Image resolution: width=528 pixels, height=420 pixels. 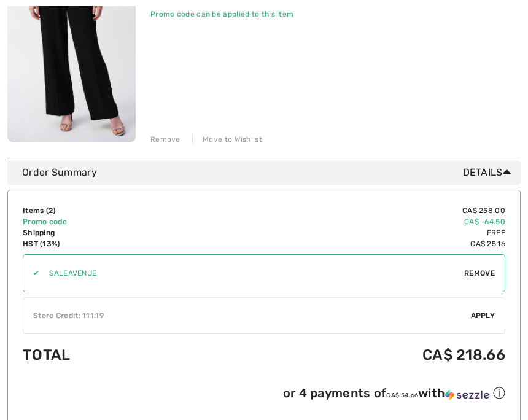 I want to click on div: Move to Wishlist, so click(x=227, y=139).